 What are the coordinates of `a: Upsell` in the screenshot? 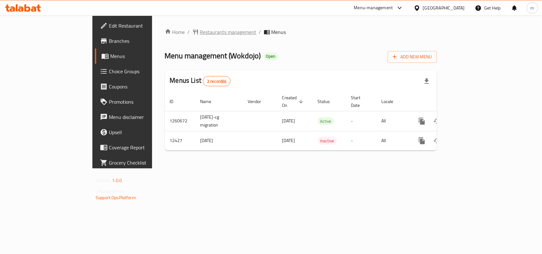 It's located at (139, 132).